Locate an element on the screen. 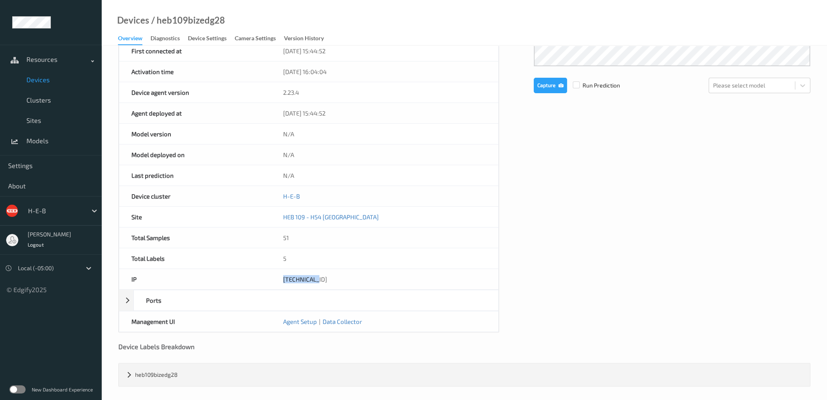  div: Device Labels Breakdown is located at coordinates (464, 346).